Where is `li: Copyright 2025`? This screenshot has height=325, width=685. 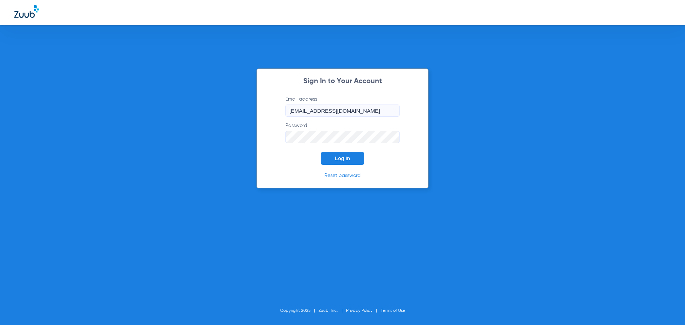 li: Copyright 2025 is located at coordinates (299, 311).